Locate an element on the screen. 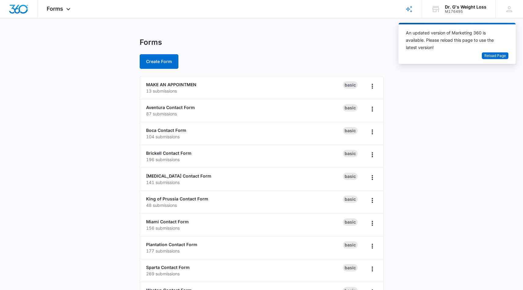 This screenshot has height=290, width=523. a: Miami Contact Form is located at coordinates (167, 222).